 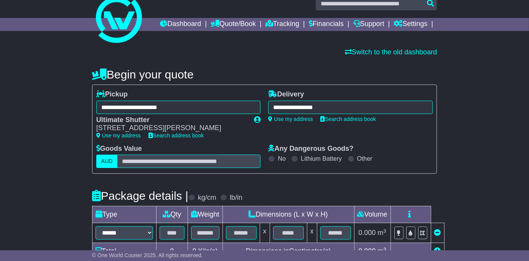 What do you see at coordinates (112, 95) in the screenshot?
I see `label: Pickup` at bounding box center [112, 95].